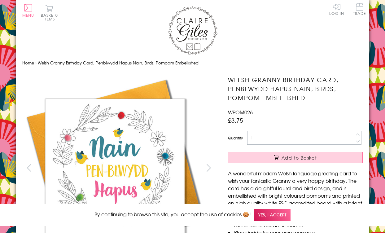 The height and width of the screenshot is (233, 385). What do you see at coordinates (336, 9) in the screenshot?
I see `a: Log In` at bounding box center [336, 9].